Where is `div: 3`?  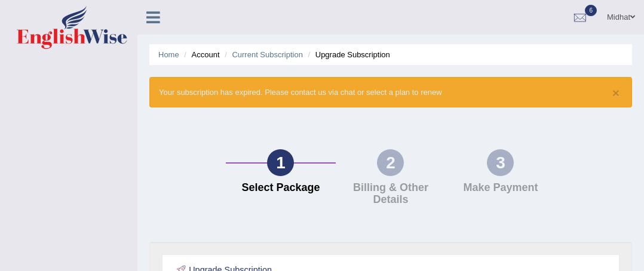 div: 3 is located at coordinates (500, 162).